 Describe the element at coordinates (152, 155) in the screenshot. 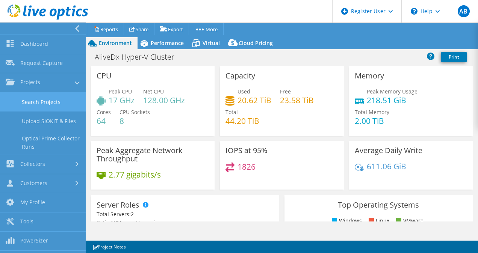

I see `h3: Peak Aggregate Network Throughput` at that location.